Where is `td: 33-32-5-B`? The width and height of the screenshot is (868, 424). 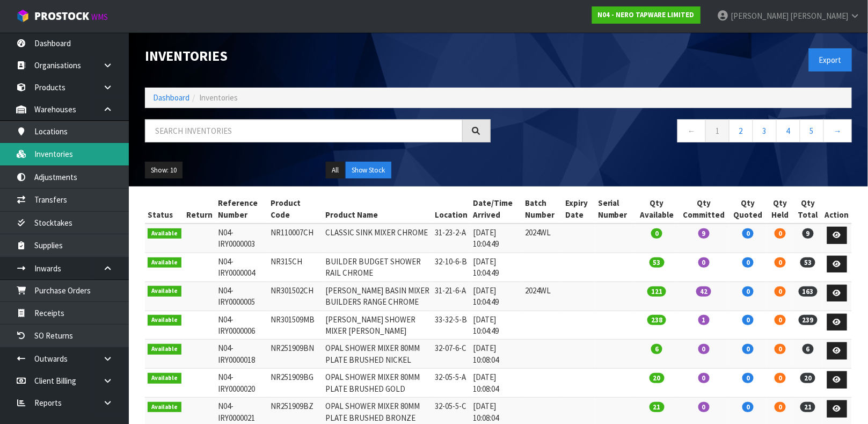
td: 33-32-5-B is located at coordinates (452, 325).